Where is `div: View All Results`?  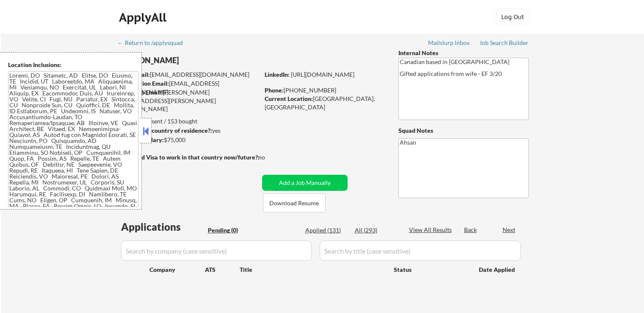
div: View All Results is located at coordinates (431, 230).